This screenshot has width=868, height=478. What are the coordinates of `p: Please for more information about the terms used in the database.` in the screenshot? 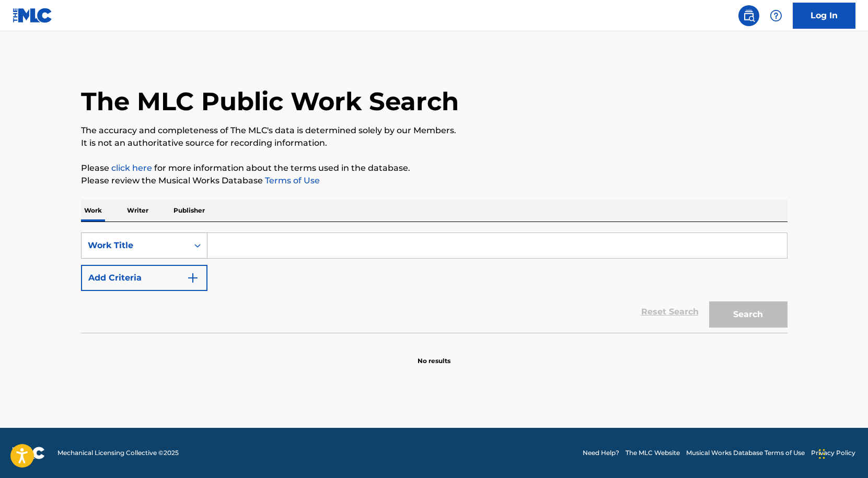 It's located at (434, 168).